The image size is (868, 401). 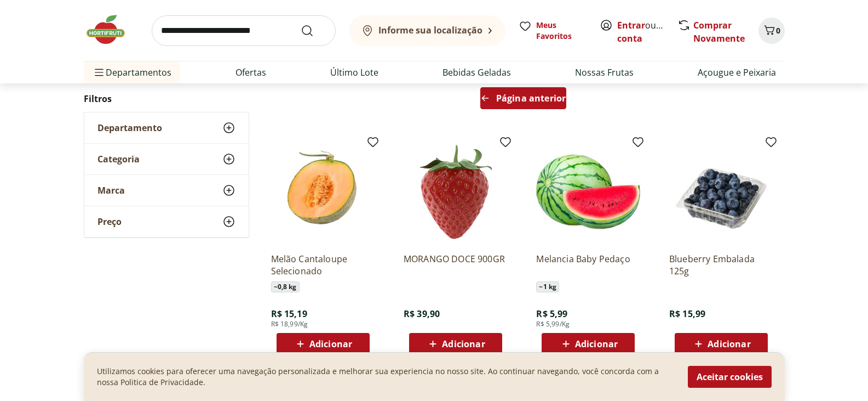 What do you see at coordinates (730, 377) in the screenshot?
I see `button: Aceitar cookies` at bounding box center [730, 377].